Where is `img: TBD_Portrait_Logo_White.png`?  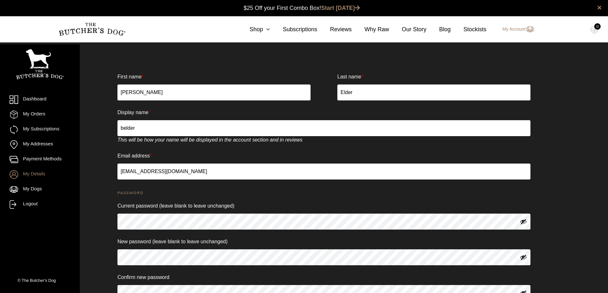 img: TBD_Portrait_Logo_White.png is located at coordinates (40, 64).